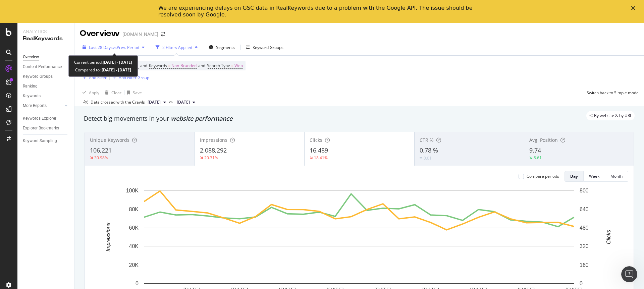  I want to click on span: 16,489, so click(319, 150).